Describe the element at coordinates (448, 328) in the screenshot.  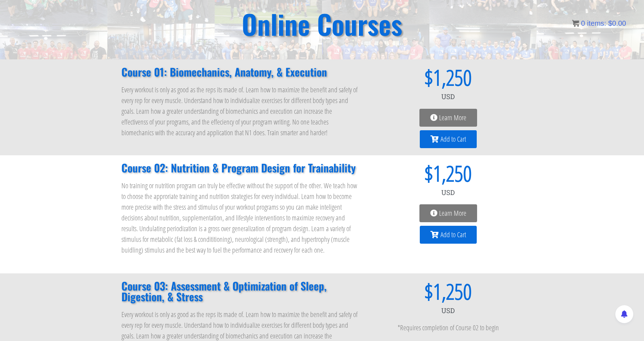
I see `p: *Requires completion of Course 02 to begin` at that location.